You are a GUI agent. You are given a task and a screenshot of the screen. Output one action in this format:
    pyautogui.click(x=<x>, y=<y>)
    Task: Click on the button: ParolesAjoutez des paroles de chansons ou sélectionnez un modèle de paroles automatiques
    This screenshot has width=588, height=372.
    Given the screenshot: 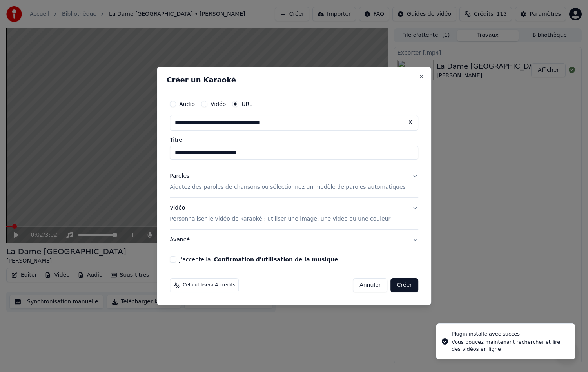 What is the action you would take?
    pyautogui.click(x=294, y=182)
    